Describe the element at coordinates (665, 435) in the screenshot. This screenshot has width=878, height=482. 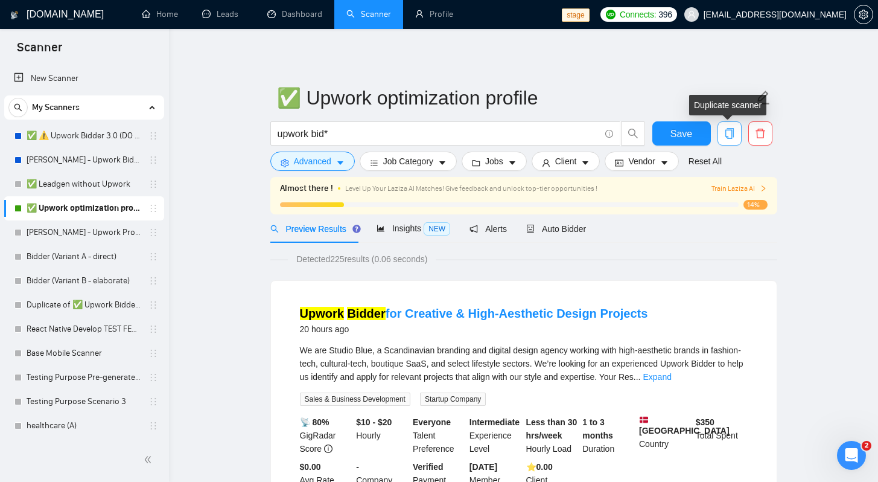
I see `div: Country` at that location.